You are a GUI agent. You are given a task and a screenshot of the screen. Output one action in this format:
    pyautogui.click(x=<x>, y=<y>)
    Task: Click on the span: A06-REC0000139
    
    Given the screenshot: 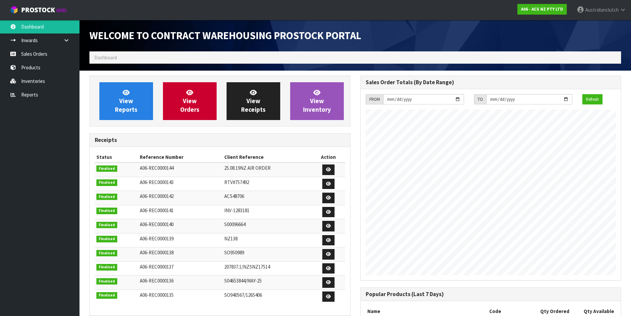 What is the action you would take?
    pyautogui.click(x=157, y=238)
    